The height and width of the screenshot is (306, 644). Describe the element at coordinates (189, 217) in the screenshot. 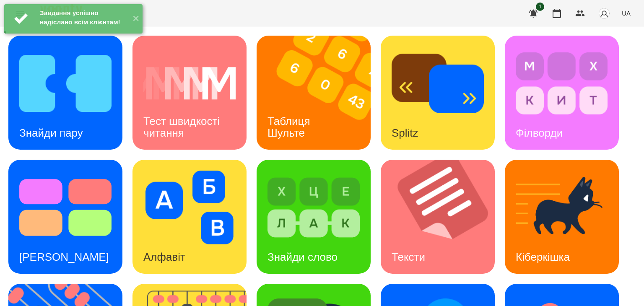

I see `a: АлфавітАлфавіт` at that location.